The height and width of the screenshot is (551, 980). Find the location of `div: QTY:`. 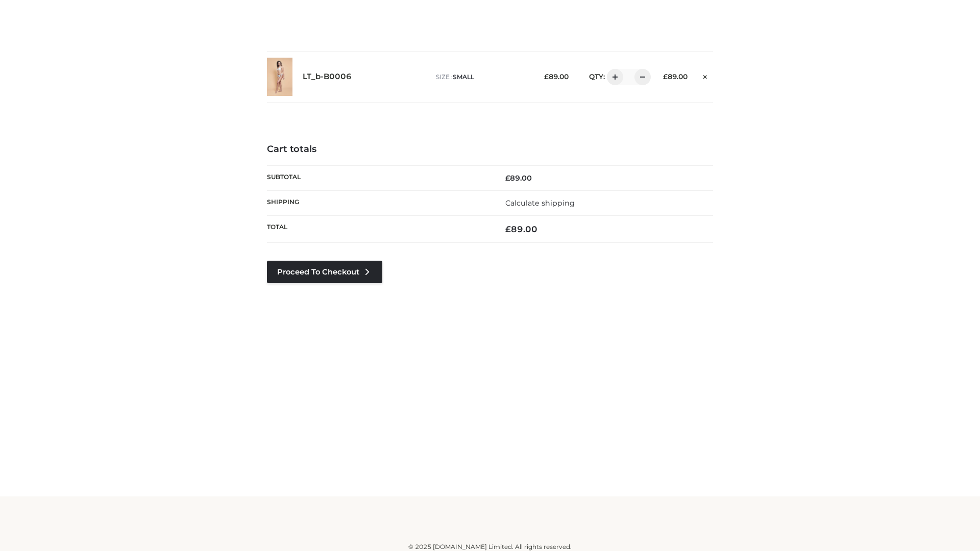

div: QTY: is located at coordinates (613, 77).